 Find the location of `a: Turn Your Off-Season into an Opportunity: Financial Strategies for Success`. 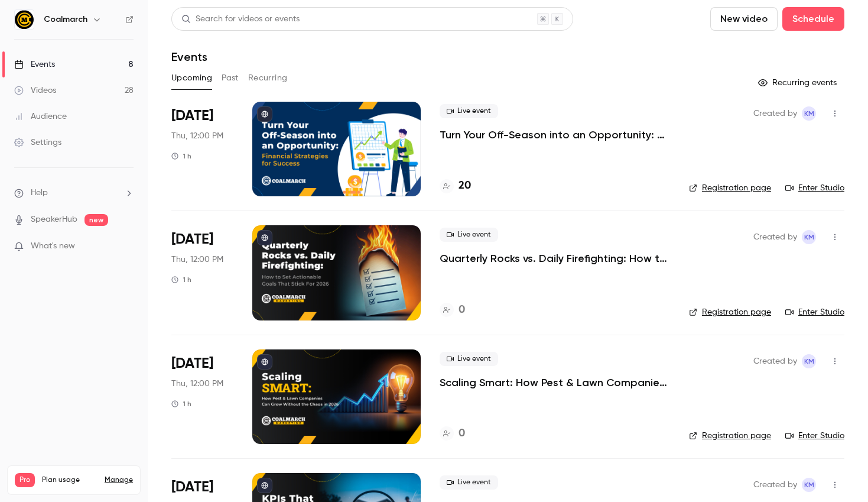

a: Turn Your Off-Season into an Opportunity: Financial Strategies for Success is located at coordinates (555, 135).